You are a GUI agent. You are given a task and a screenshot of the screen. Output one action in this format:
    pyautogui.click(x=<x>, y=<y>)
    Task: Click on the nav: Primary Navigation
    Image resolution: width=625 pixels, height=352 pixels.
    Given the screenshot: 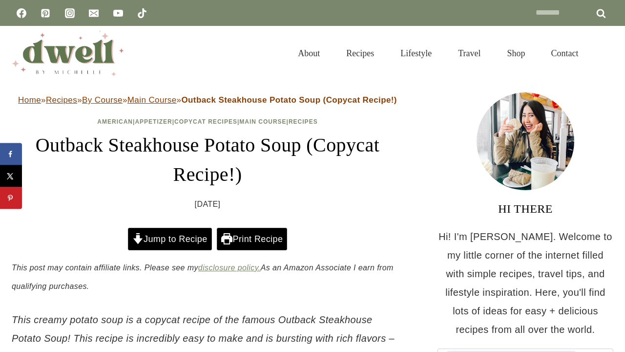 What is the action you would take?
    pyautogui.click(x=438, y=53)
    